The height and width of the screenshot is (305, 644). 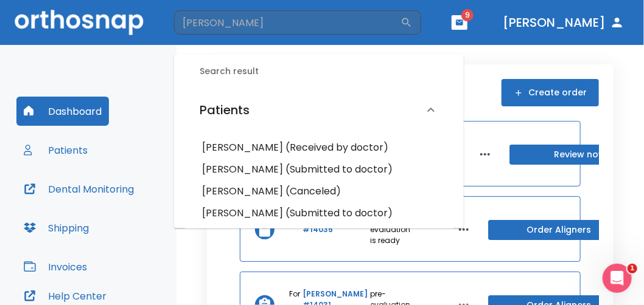 I want to click on a: Invoices, so click(x=55, y=267).